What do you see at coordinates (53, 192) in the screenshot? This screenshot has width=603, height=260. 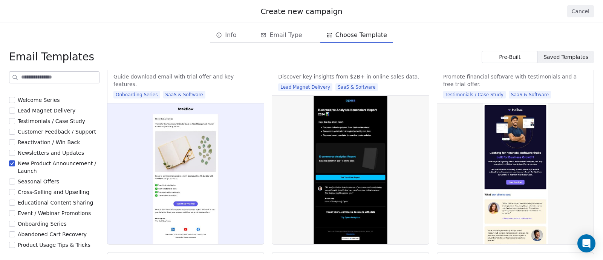 I see `span: Cross-Selling and Upselling` at bounding box center [53, 192].